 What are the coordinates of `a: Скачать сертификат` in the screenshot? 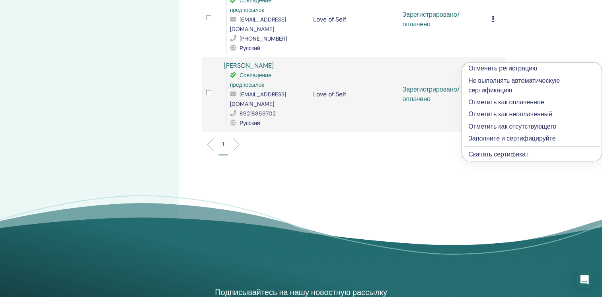 It's located at (498, 154).